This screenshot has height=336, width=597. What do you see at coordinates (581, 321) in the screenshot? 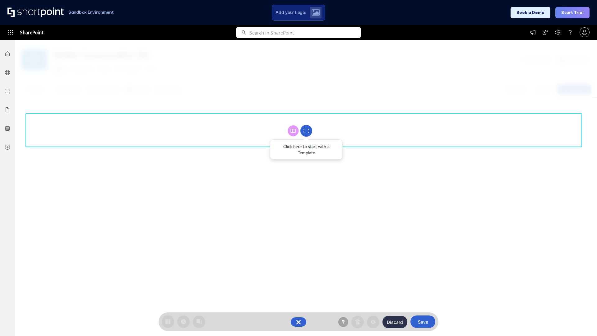
I see `div: Chat Widget` at bounding box center [581, 321].